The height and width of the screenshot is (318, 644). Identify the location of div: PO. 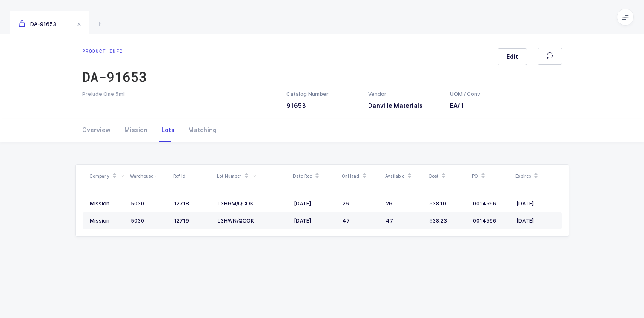
(491, 176).